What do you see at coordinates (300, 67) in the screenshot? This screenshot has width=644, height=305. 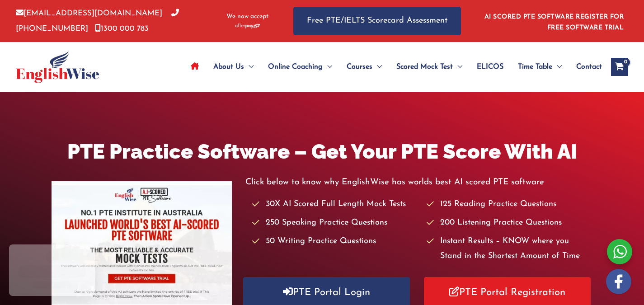 I see `a: Online CoachingMenu Toggle` at bounding box center [300, 67].